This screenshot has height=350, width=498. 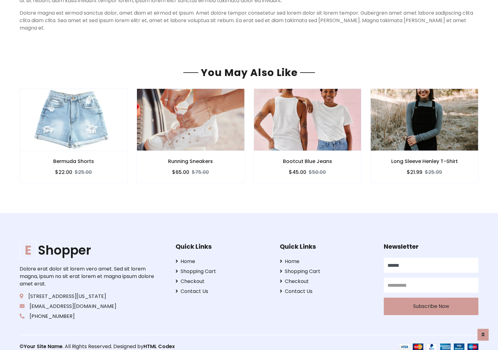 I want to click on h1: Shopper, so click(x=88, y=250).